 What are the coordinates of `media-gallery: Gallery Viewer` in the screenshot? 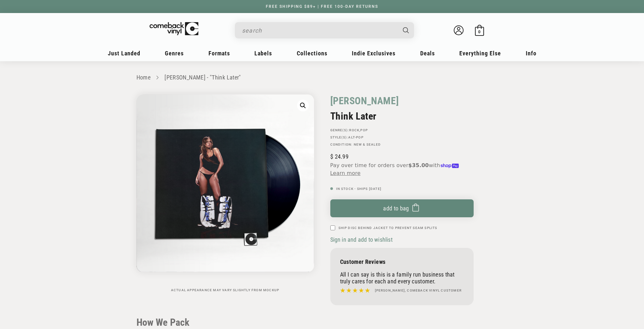 It's located at (225, 193).